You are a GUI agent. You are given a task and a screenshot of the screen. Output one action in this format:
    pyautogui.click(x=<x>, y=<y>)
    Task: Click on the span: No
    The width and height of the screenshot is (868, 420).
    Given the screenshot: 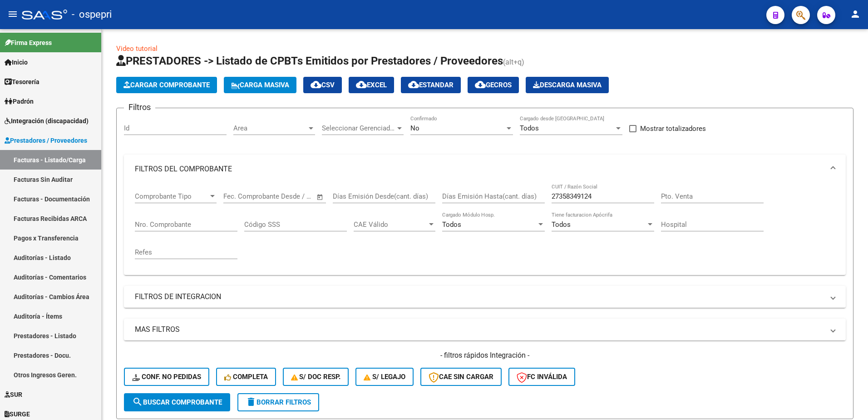 What is the action you would take?
    pyautogui.click(x=415, y=128)
    